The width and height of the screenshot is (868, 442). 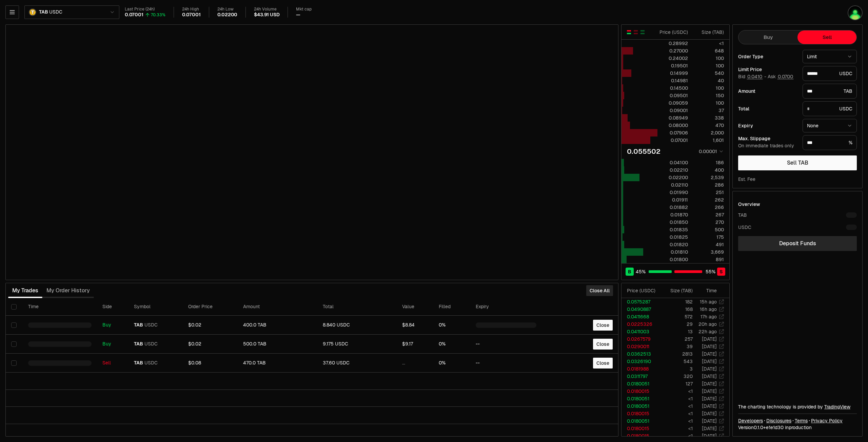 What do you see at coordinates (672, 110) in the screenshot?
I see `div: 0.09001` at bounding box center [672, 110].